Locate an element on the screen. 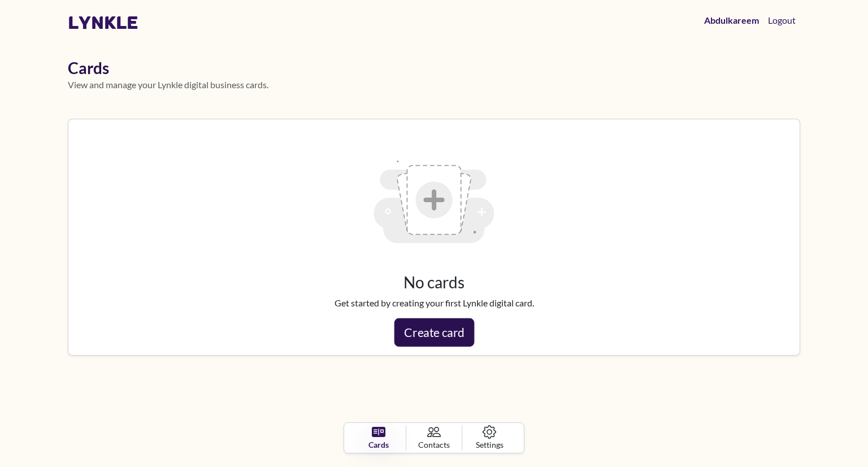 The height and width of the screenshot is (467, 868). p: View and manage your Lynkle digital business cards. is located at coordinates (434, 85).